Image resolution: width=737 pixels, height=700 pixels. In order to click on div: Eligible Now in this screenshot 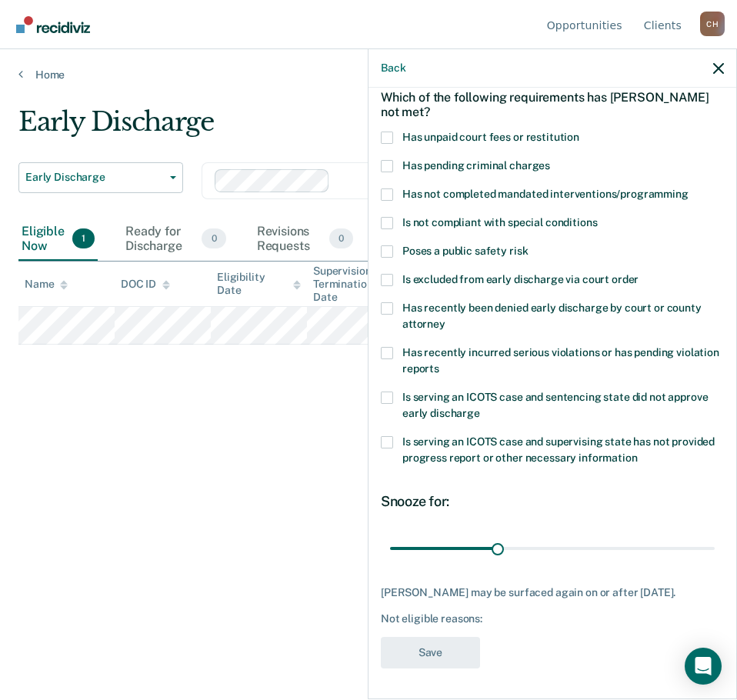, I will do `click(57, 239)`.